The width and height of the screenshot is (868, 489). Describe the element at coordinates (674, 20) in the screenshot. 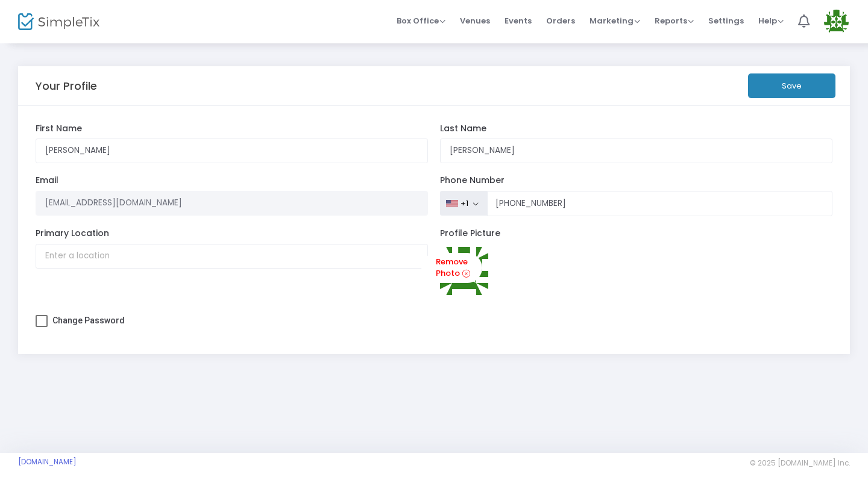

I see `span: Reports` at that location.